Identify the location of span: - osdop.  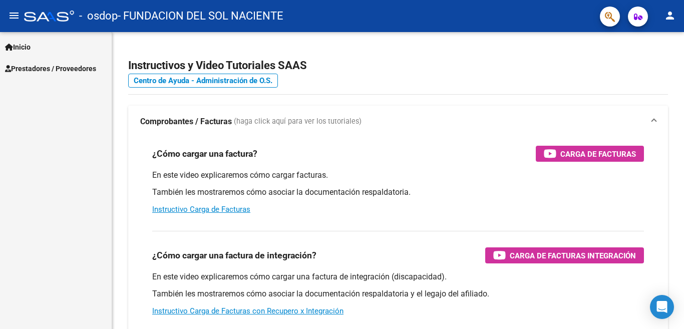
(98, 16).